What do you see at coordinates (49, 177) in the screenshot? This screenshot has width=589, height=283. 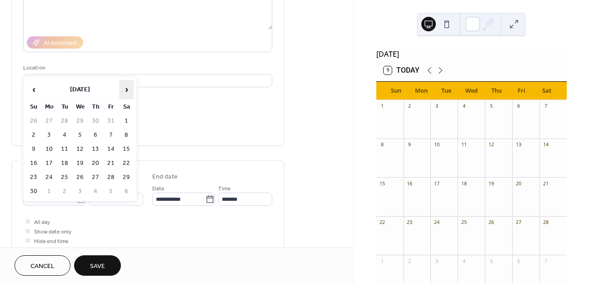 I see `td: 24` at bounding box center [49, 177].